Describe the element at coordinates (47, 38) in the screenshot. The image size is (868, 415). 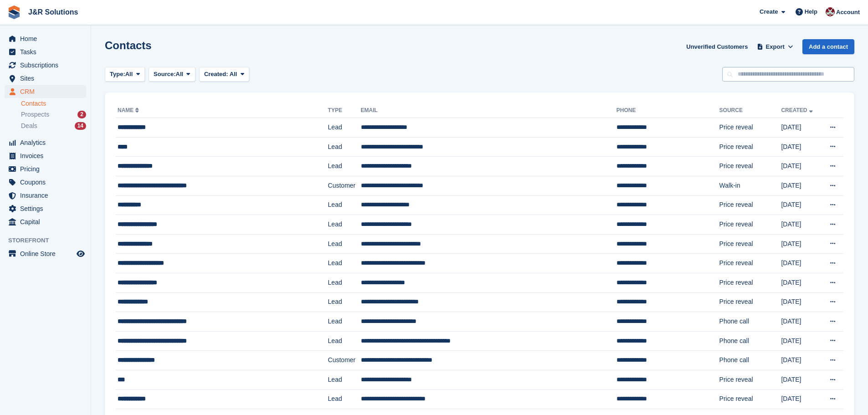
I see `span: Home` at that location.